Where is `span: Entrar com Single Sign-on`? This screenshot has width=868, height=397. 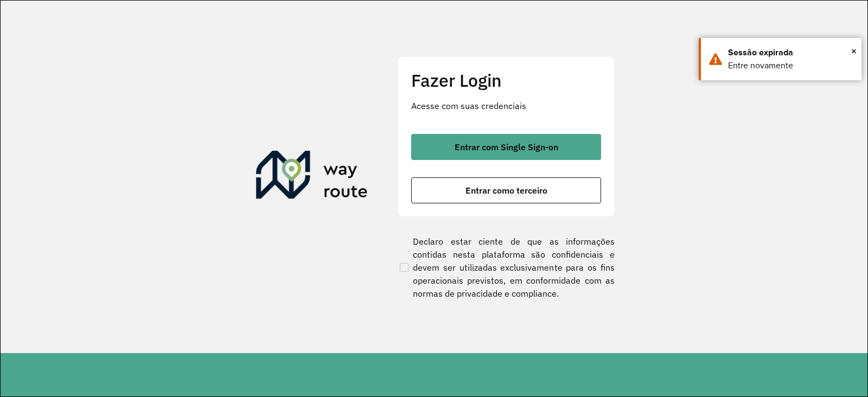
span: Entrar com Single Sign-on is located at coordinates (506, 147).